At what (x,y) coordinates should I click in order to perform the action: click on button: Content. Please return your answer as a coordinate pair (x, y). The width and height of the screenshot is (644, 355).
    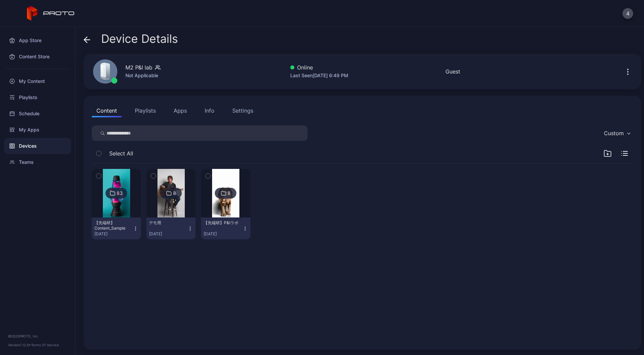
    Looking at the image, I should click on (107, 110).